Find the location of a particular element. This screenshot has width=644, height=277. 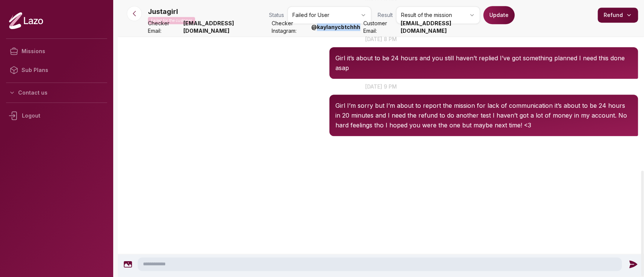

p: Failed for the customer is located at coordinates (171, 20).